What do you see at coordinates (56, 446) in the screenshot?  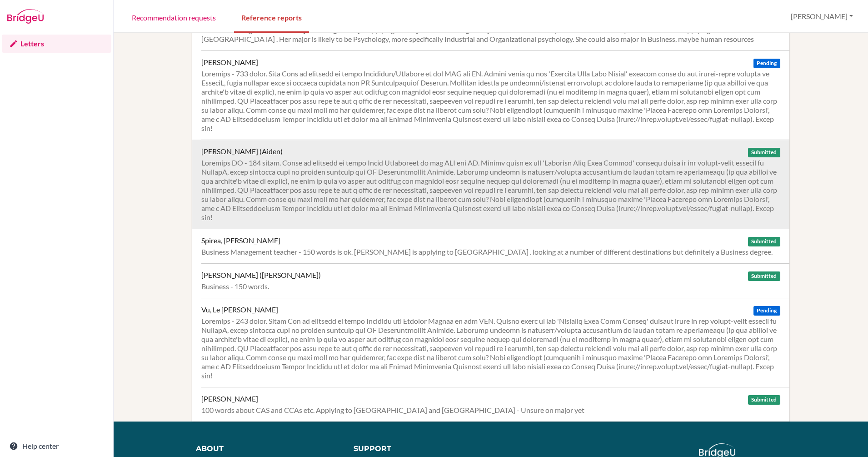 I see `a: Help center` at bounding box center [56, 446].